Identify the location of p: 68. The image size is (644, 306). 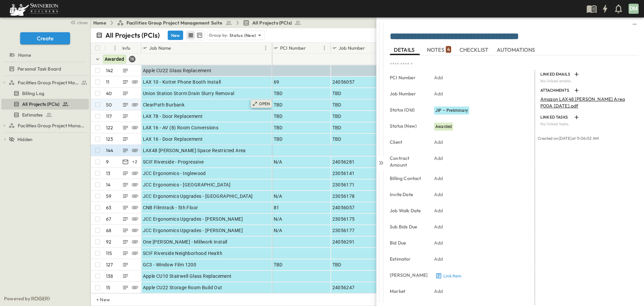
(109, 230).